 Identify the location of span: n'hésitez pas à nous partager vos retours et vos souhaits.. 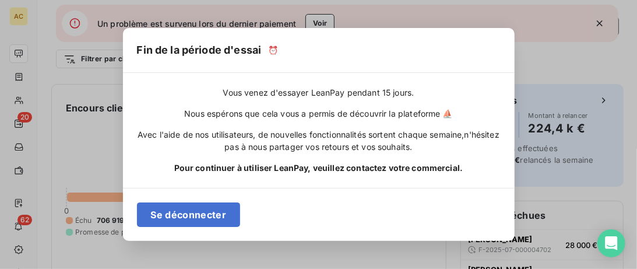
(362, 140).